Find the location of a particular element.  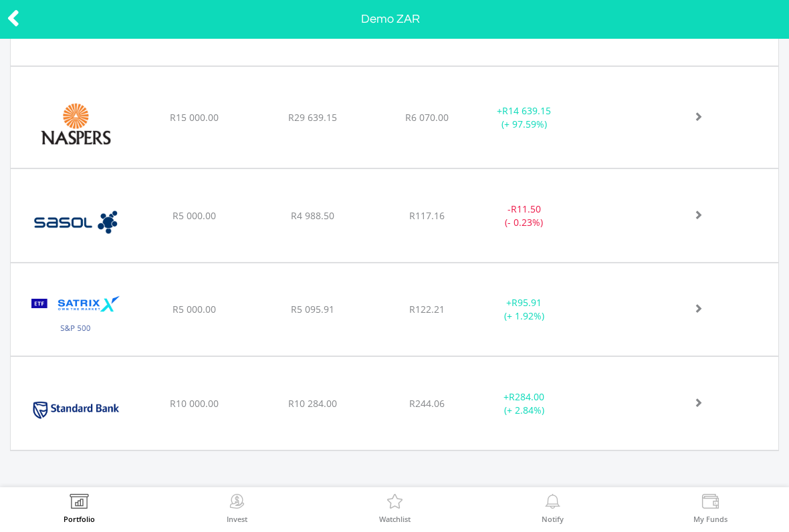

span: R10 284.00 is located at coordinates (312, 403).